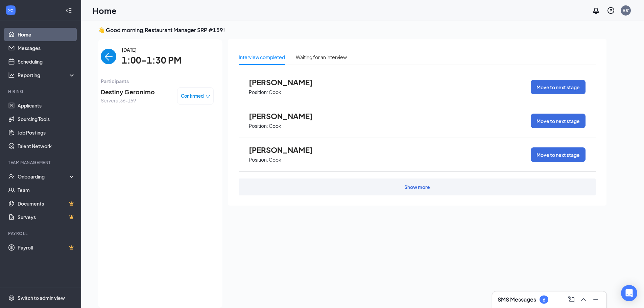  Describe the element at coordinates (46, 34) in the screenshot. I see `a: Home` at that location.